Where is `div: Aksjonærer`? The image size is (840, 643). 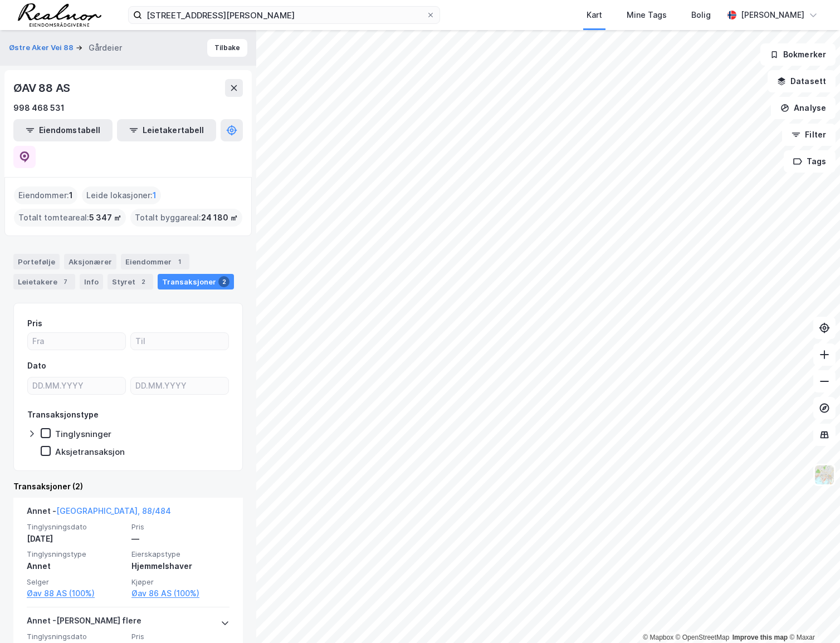 div: Aksjonærer is located at coordinates (90, 261).